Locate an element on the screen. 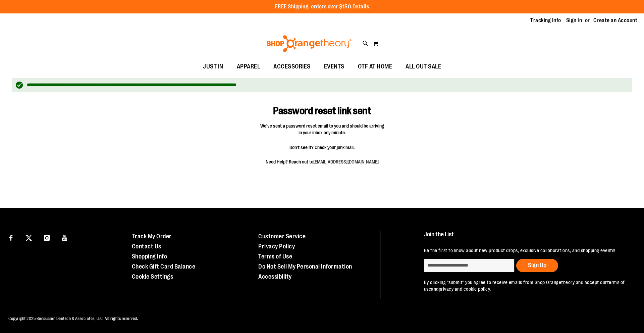 The image size is (644, 333). a: Cookie Settings is located at coordinates (153, 277).